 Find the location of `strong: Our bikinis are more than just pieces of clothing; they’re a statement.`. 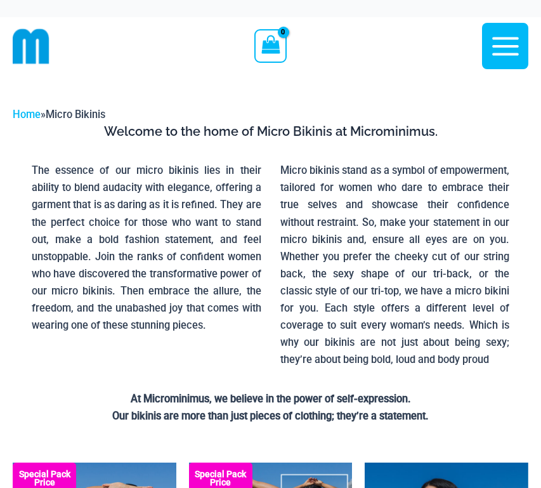

strong: Our bikinis are more than just pieces of clothing; they’re a statement. is located at coordinates (270, 415).